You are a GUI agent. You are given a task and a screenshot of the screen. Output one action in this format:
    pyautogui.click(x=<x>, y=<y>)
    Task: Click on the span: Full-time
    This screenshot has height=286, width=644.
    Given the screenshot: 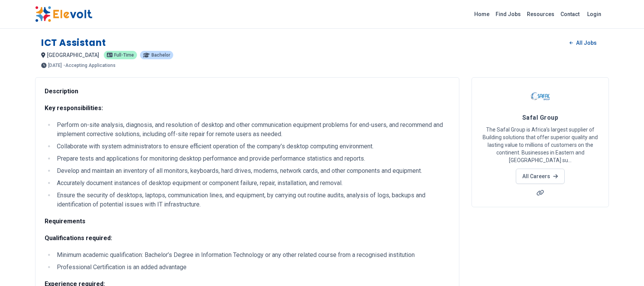 What is the action you would take?
    pyautogui.click(x=124, y=55)
    